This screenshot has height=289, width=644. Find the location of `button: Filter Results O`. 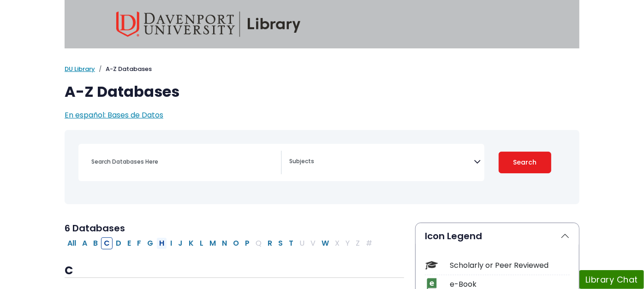

button: Filter Results O is located at coordinates (236, 244).